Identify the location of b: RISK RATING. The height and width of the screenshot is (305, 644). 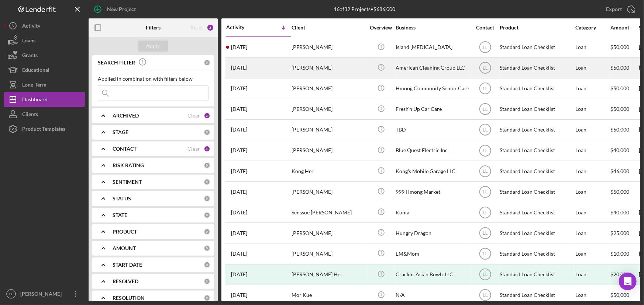
(128, 166).